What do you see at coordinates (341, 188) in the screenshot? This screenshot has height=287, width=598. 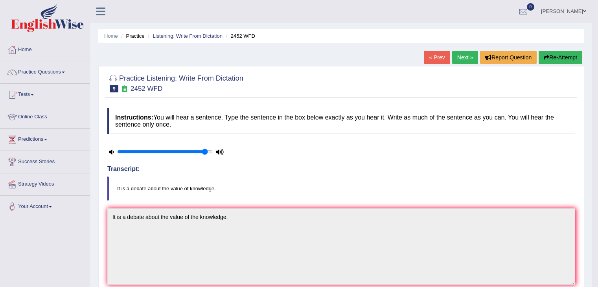 I see `blockquote: It is a debate about the value of knowledge.` at bounding box center [341, 188].